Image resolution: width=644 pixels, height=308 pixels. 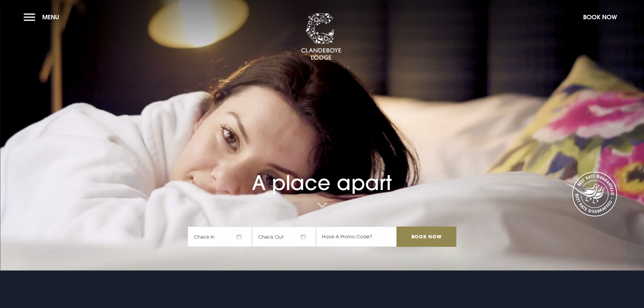 What do you see at coordinates (426, 237) in the screenshot?
I see `input: Book Now` at bounding box center [426, 237].